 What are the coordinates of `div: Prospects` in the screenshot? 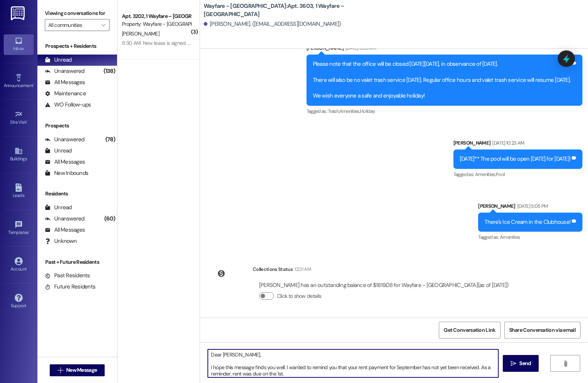 It's located at (77, 126).